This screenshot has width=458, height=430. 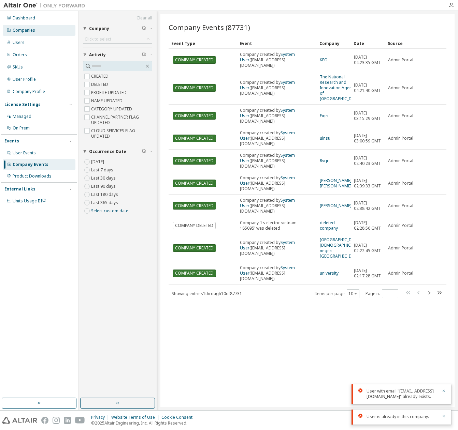 What do you see at coordinates (104, 178) in the screenshot?
I see `label: Last 30 days` at bounding box center [104, 178].